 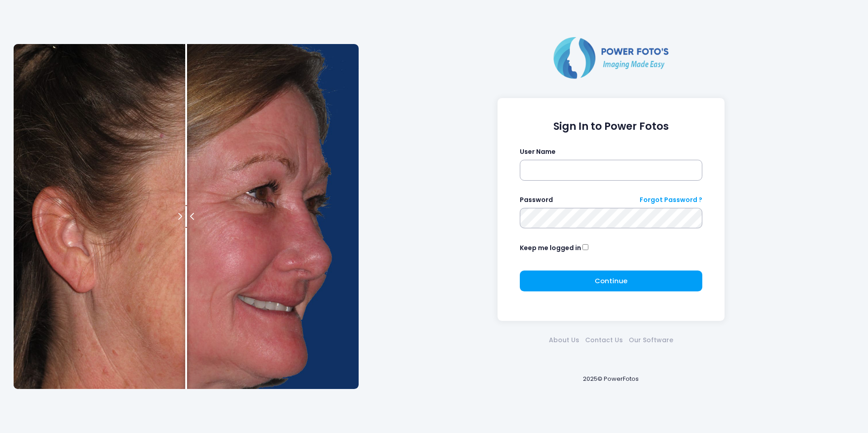 I want to click on a: Our Software, so click(x=651, y=340).